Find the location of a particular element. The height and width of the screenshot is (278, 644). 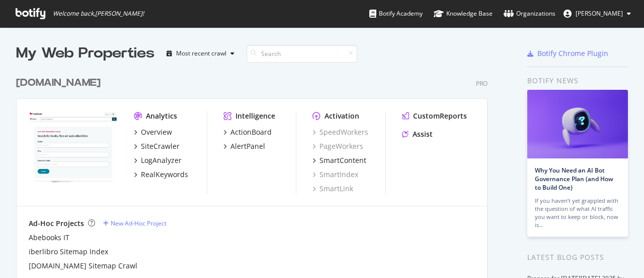

div: AlertPanel is located at coordinates (248, 146).